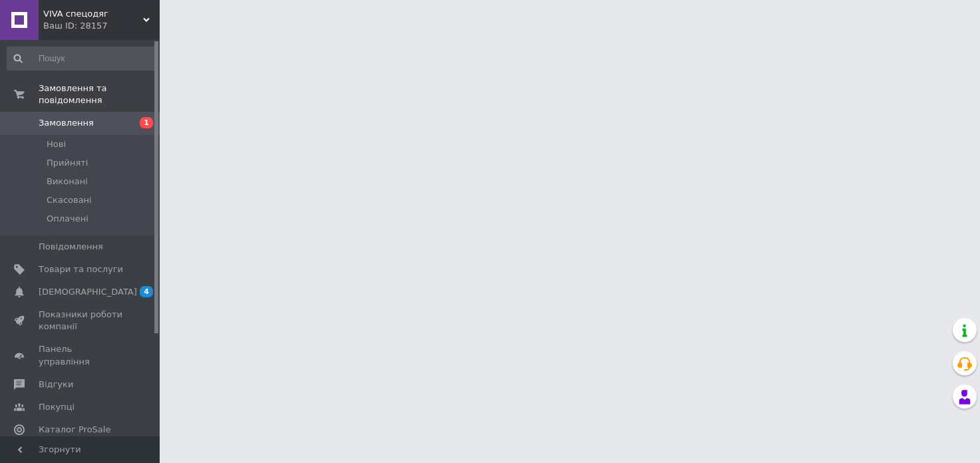 This screenshot has height=463, width=980. What do you see at coordinates (101, 26) in the screenshot?
I see `div: Ваш ID: 28157` at bounding box center [101, 26].